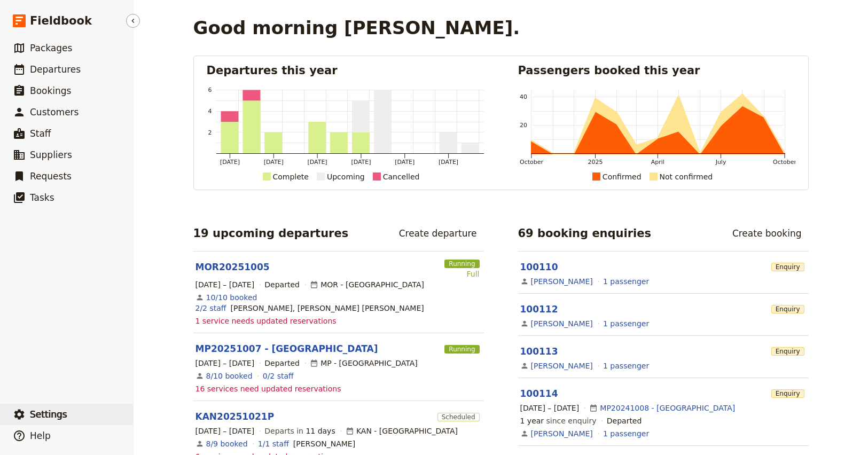 This screenshot has height=455, width=868. What do you see at coordinates (41, 133) in the screenshot?
I see `span: Staff` at bounding box center [41, 133].